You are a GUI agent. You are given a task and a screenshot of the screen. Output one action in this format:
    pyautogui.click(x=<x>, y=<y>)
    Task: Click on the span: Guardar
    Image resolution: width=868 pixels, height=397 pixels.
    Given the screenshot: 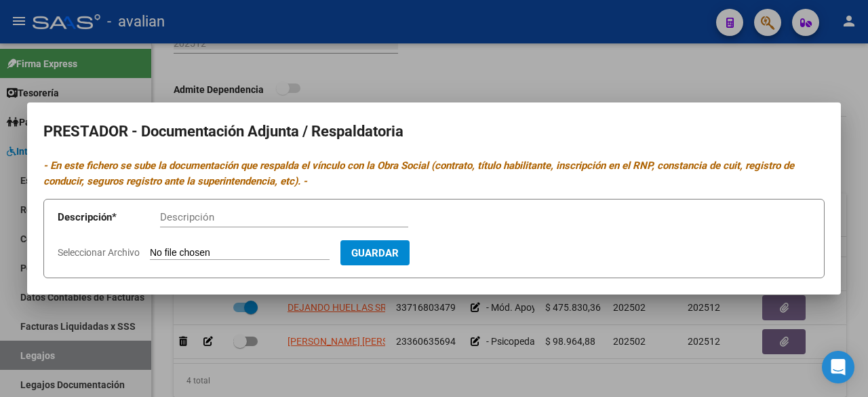 What is the action you would take?
    pyautogui.click(x=375, y=253)
    